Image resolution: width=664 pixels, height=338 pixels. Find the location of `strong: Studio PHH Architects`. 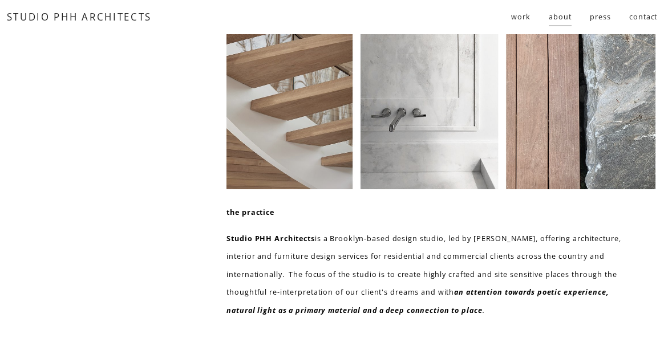

strong: Studio PHH Architects is located at coordinates (270, 238).